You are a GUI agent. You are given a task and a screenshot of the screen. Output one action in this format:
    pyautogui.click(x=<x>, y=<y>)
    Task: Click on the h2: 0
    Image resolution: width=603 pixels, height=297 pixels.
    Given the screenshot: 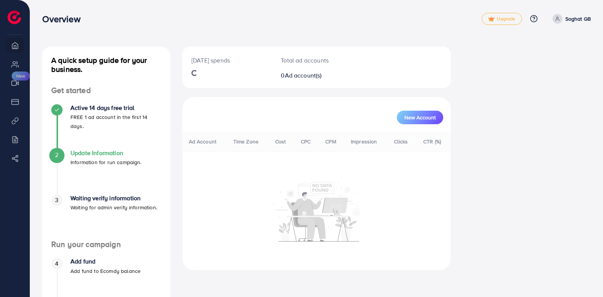 What is the action you would take?
    pyautogui.click(x=305, y=75)
    